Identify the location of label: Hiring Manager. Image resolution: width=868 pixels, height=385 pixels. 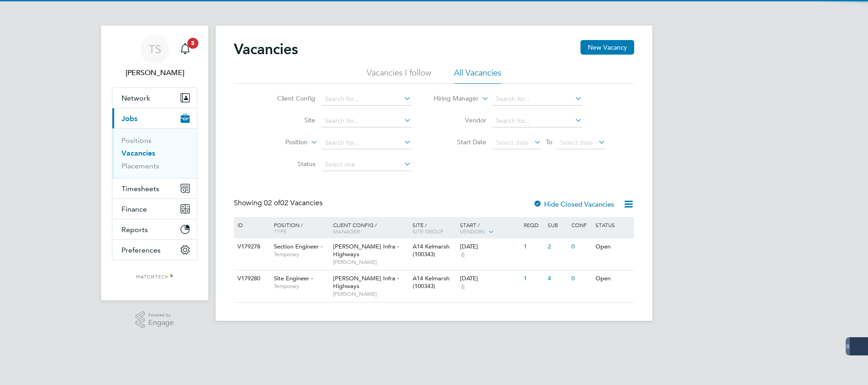
(453, 99).